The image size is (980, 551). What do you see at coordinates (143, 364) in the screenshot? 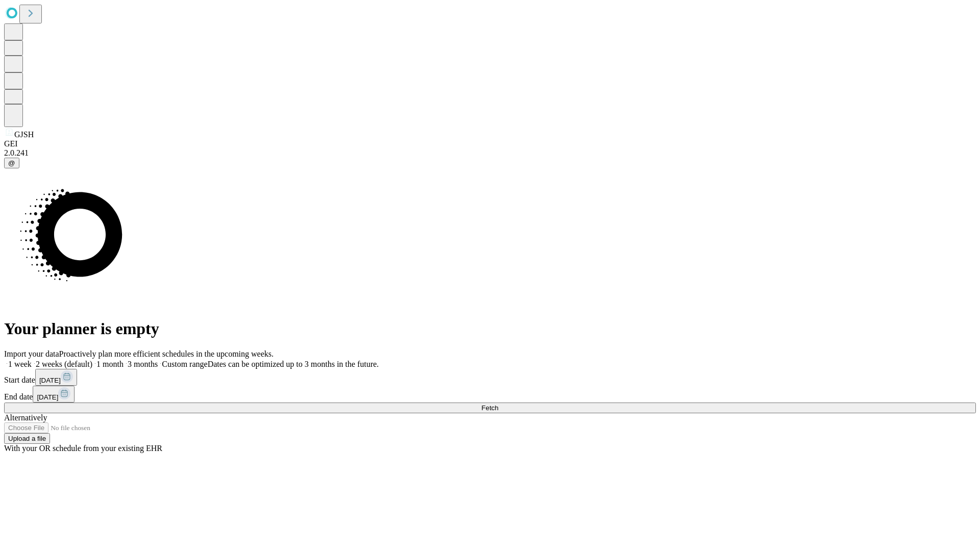
I see `span: 3 months` at bounding box center [143, 364].